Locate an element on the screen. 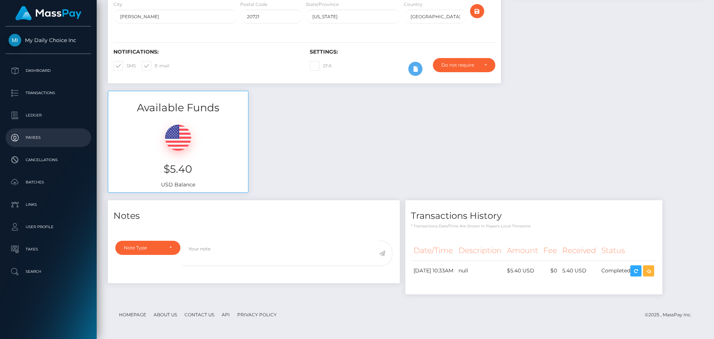 Image resolution: width=714 pixels, height=339 pixels. div: Do not require is located at coordinates (460, 65).